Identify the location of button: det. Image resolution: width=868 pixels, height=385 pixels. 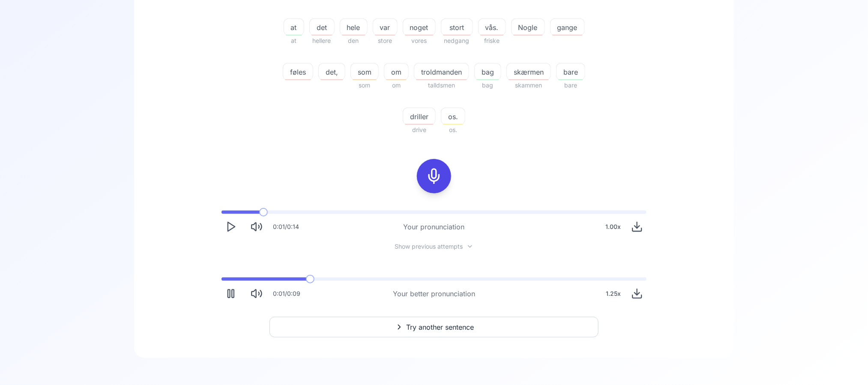
(322, 27).